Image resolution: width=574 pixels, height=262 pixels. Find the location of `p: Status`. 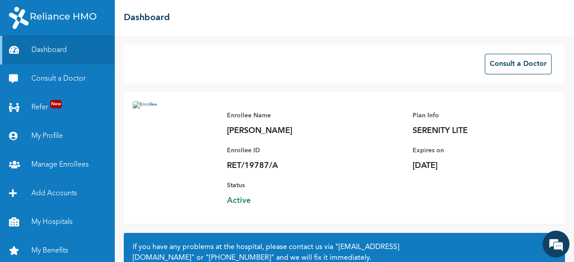

p: Status is located at coordinates (290, 186).